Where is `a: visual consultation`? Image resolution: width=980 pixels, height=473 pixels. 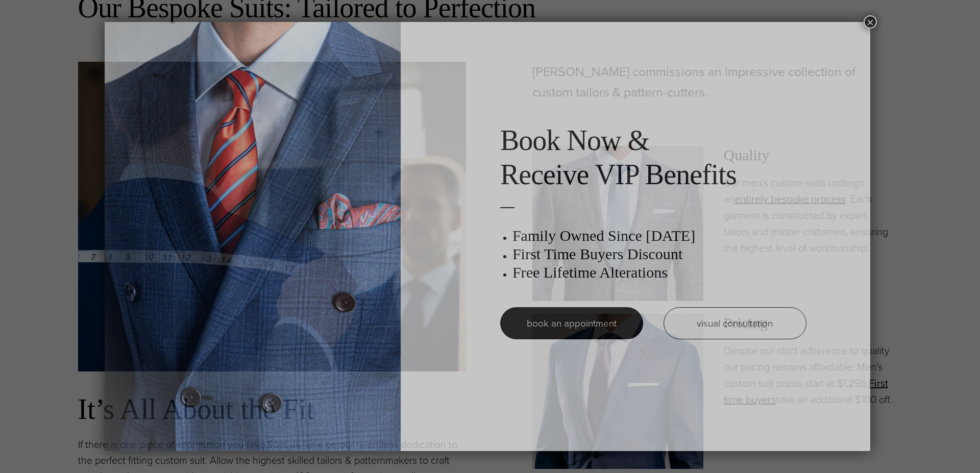 a: visual consultation is located at coordinates (736, 324).